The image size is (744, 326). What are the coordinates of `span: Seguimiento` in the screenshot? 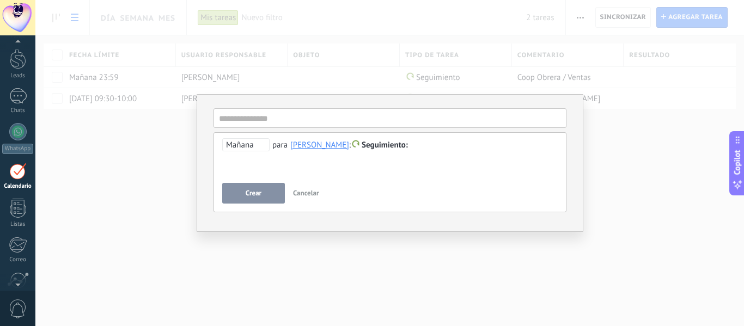 It's located at (384, 145).